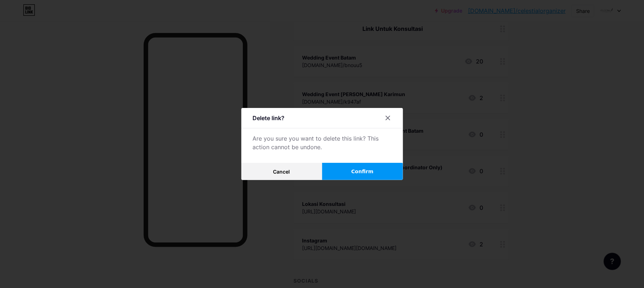  Describe the element at coordinates (282, 171) in the screenshot. I see `button: Cancel` at that location.